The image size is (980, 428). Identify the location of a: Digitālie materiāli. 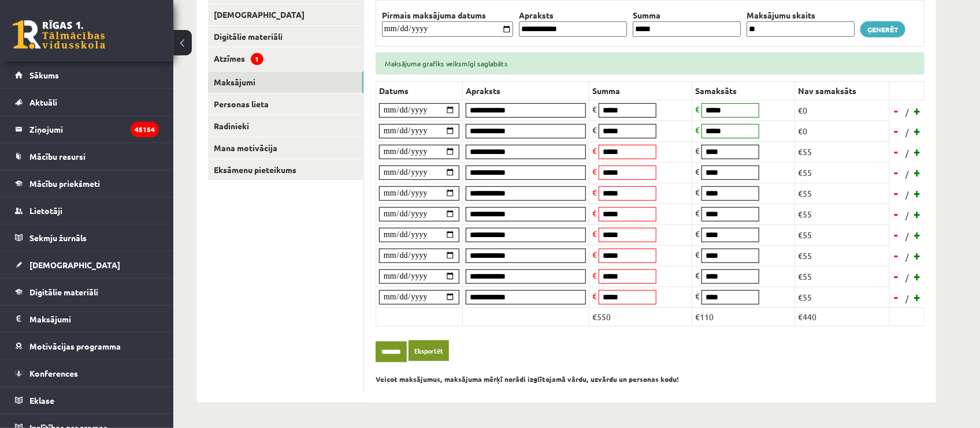
(285, 36).